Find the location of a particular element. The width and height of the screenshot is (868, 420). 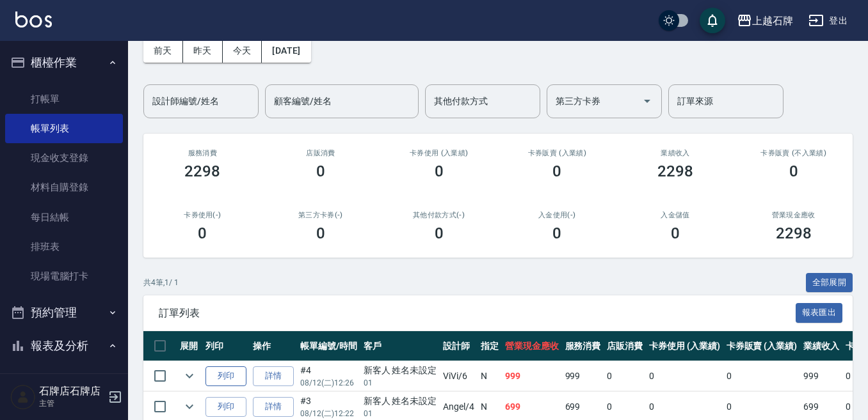

th: 營業現金應收 is located at coordinates (532, 346).